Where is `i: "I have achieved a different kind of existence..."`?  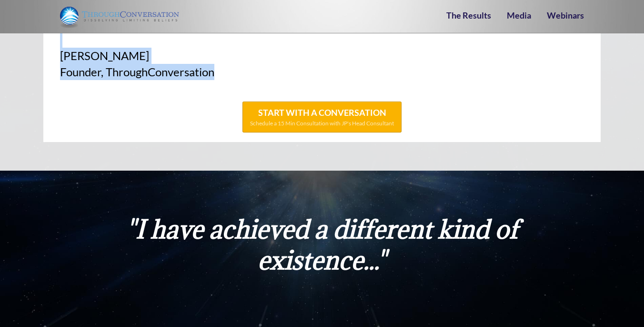 i: "I have achieved a different kind of existence..." is located at coordinates (322, 244).